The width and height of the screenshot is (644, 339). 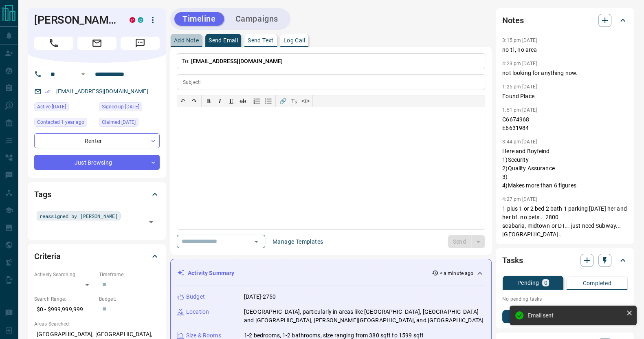 I want to click on h2: Tasks, so click(x=513, y=260).